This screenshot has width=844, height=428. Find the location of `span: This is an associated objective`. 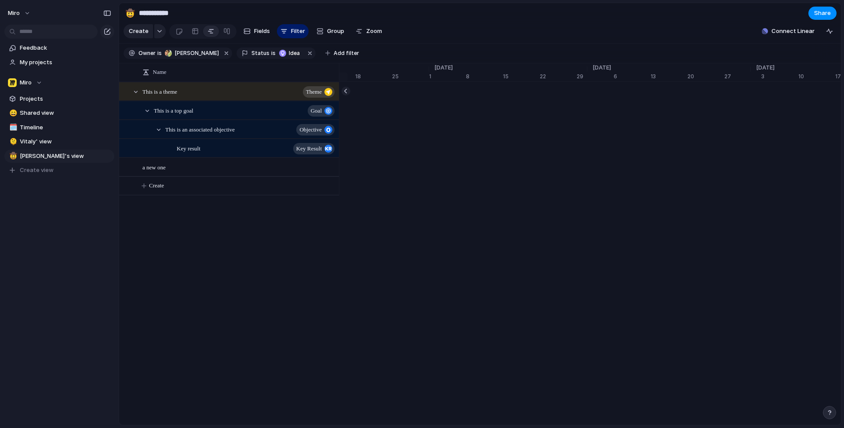

span: This is an associated objective is located at coordinates (200, 129).